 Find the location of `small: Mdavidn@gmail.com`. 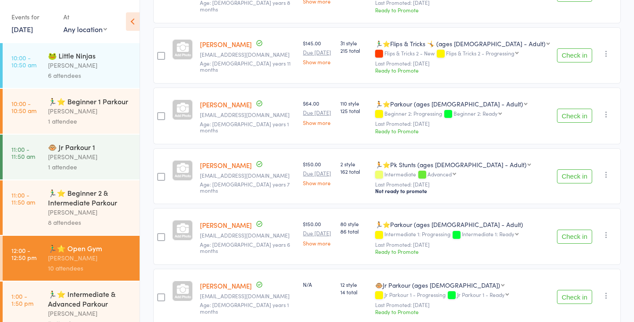

small: Mdavidn@gmail.com is located at coordinates (248, 115).